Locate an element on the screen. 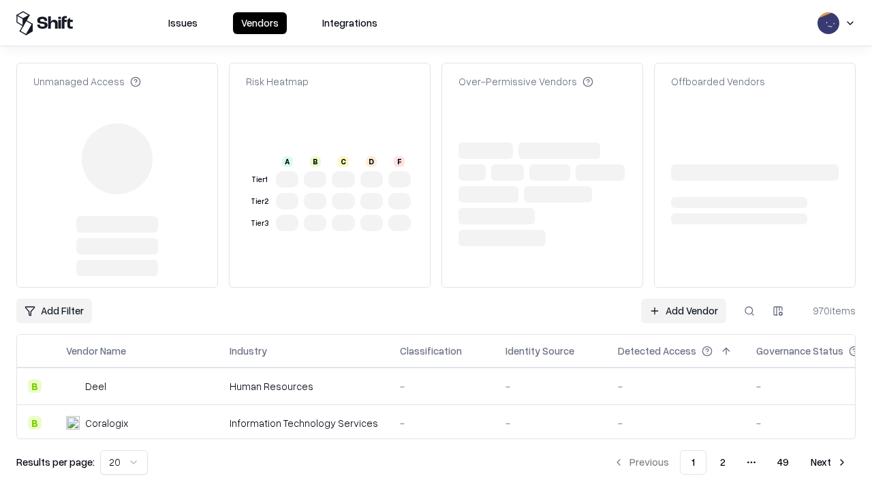  div: Tier 3 is located at coordinates (260, 223).